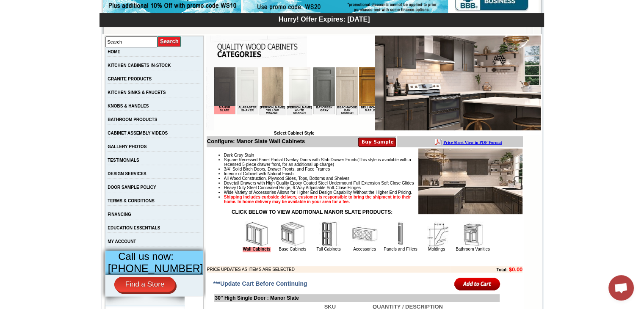 The width and height of the screenshot is (644, 309). What do you see at coordinates (132, 187) in the screenshot?
I see `a: DOOR SAMPLE POLICY` at bounding box center [132, 187].